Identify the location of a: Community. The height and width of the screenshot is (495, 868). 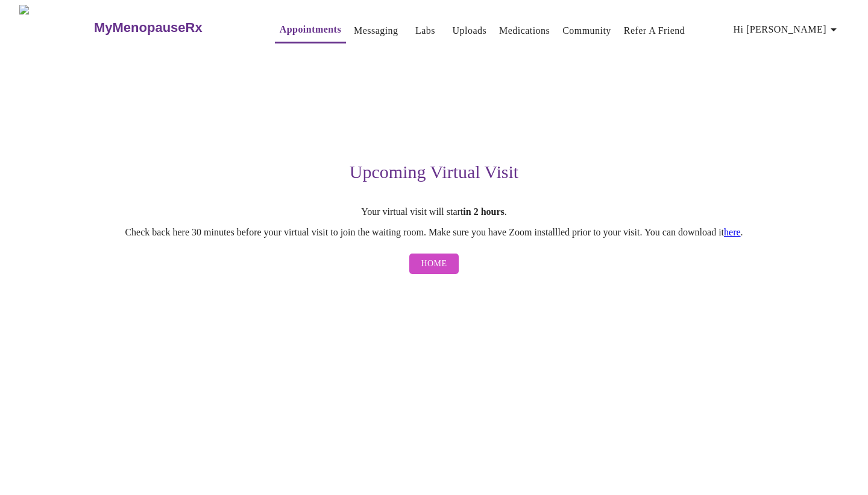
(586, 31).